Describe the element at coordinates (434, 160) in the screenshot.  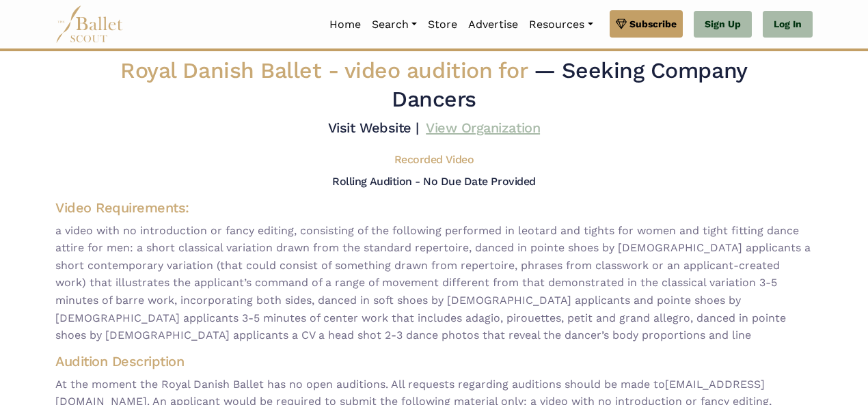
I see `h5: Recorded Video` at that location.